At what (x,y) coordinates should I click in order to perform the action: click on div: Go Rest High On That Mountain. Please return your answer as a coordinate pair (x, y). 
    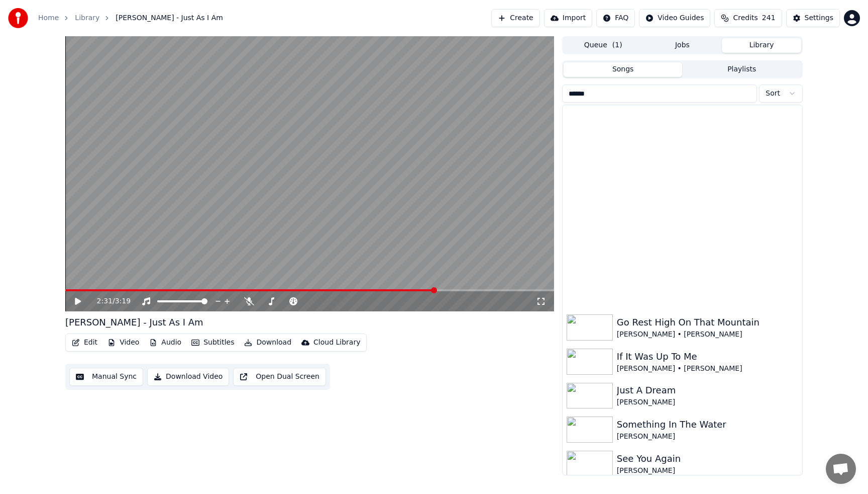
    Looking at the image, I should click on (708, 322).